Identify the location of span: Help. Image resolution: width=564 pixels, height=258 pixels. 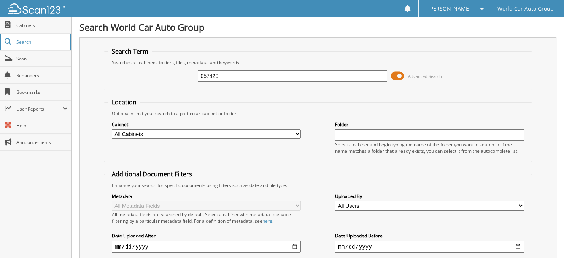
(42, 126).